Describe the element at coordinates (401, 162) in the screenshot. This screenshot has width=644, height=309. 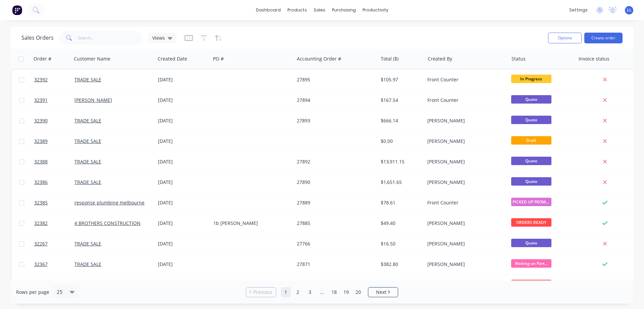
I see `div: $13,911.15` at that location.